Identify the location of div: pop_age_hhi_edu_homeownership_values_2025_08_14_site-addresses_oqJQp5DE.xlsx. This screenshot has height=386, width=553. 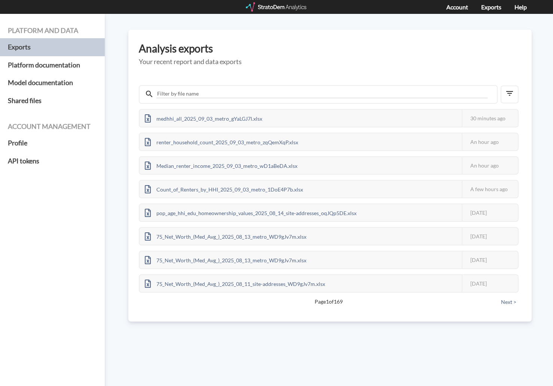
(251, 212).